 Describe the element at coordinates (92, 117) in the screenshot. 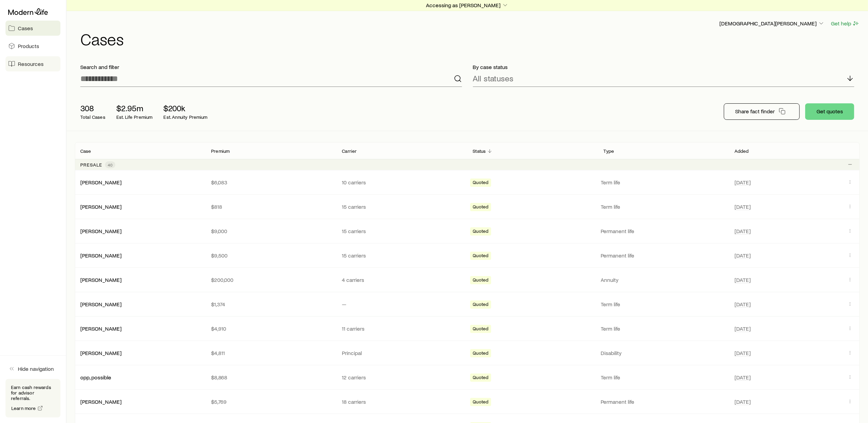

I see `p: Total Cases` at that location.